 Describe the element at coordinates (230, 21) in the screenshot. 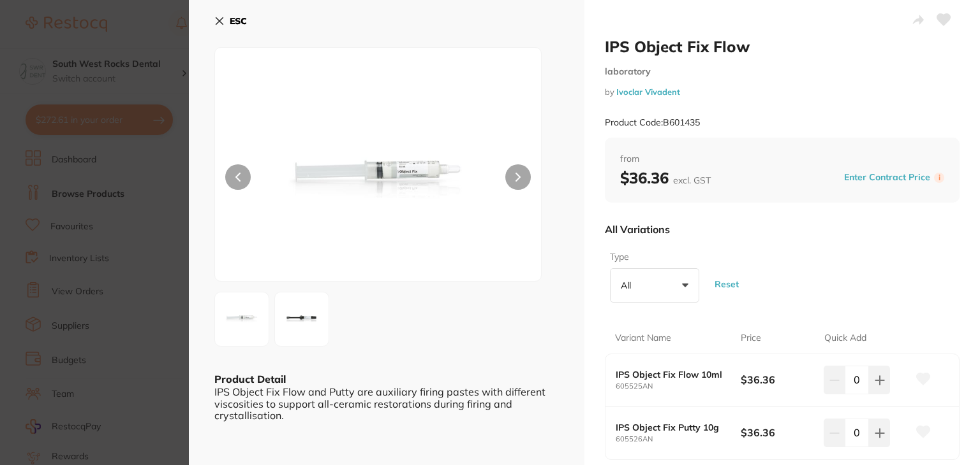

I see `button: ESC` at that location.